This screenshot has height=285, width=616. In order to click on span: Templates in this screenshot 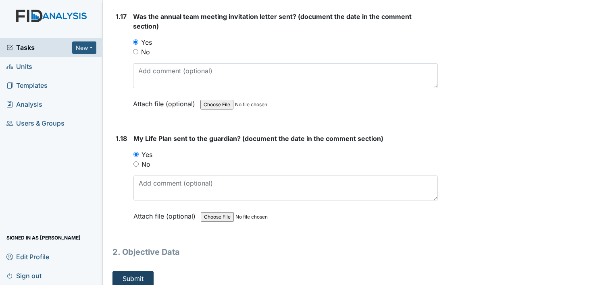, I will do `click(27, 85)`.